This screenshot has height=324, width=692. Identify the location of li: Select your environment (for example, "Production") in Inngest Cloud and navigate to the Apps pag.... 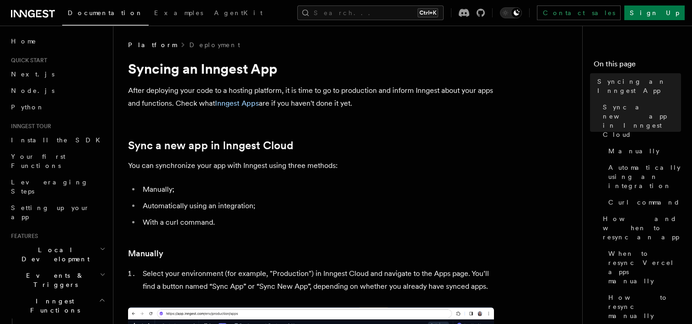
(317, 280).